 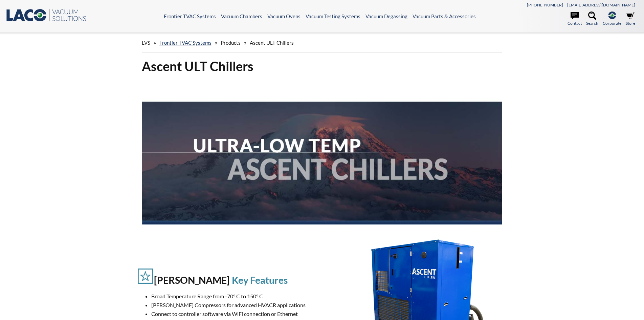 I want to click on a: Vacuum Chambers, so click(x=242, y=16).